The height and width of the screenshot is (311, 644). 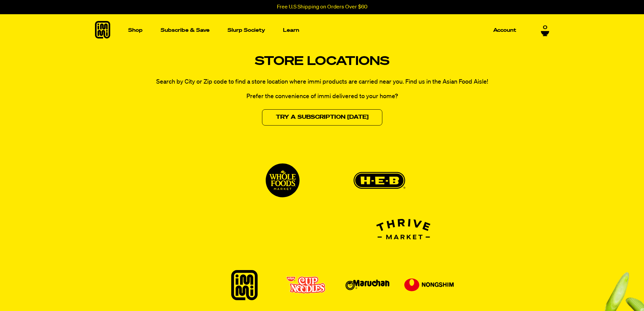 What do you see at coordinates (135, 30) in the screenshot?
I see `p: Shop` at bounding box center [135, 30].